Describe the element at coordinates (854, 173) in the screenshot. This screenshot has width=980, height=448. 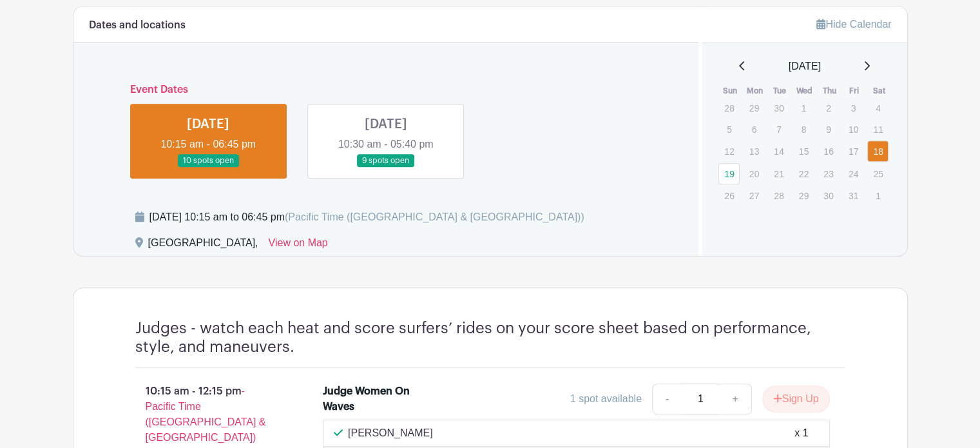
I see `p: 24` at that location.